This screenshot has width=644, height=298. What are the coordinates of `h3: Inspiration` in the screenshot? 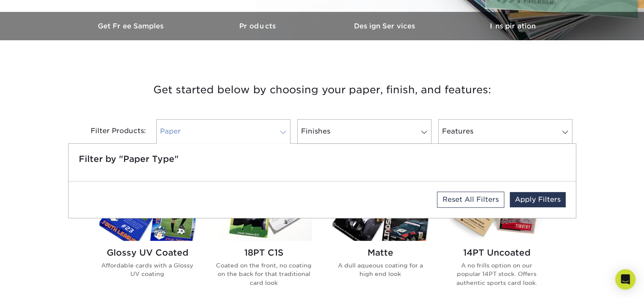 It's located at (513, 26).